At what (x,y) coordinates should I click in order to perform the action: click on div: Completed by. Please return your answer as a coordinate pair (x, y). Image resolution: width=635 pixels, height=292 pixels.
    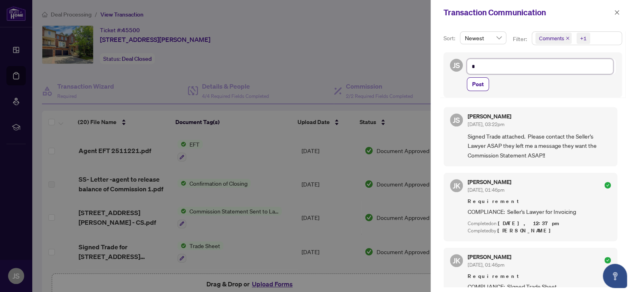
    Looking at the image, I should click on (539, 231).